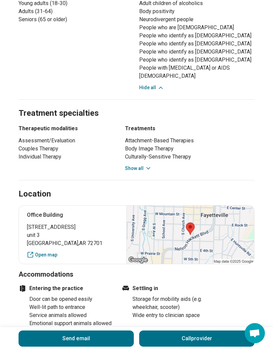 The height and width of the screenshot is (350, 273). I want to click on h3: Therapeutic modalities, so click(66, 129).